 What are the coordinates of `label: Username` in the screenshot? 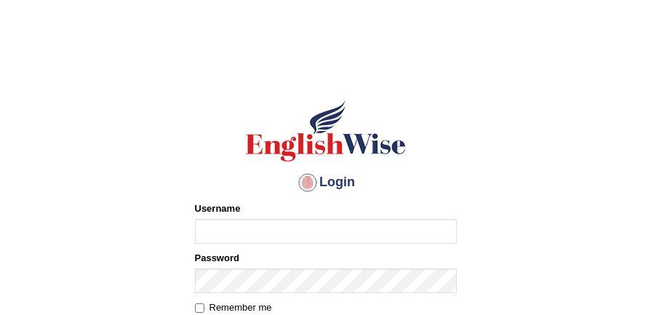 It's located at (217, 208).